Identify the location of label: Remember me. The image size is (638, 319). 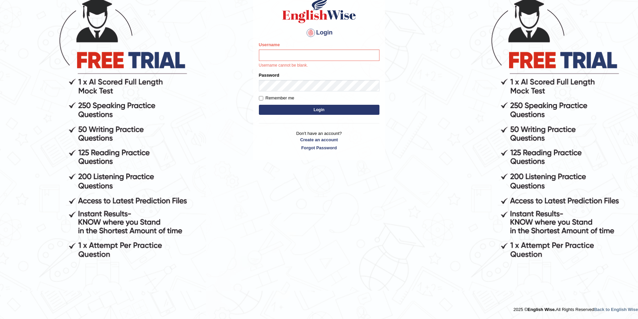
(277, 98).